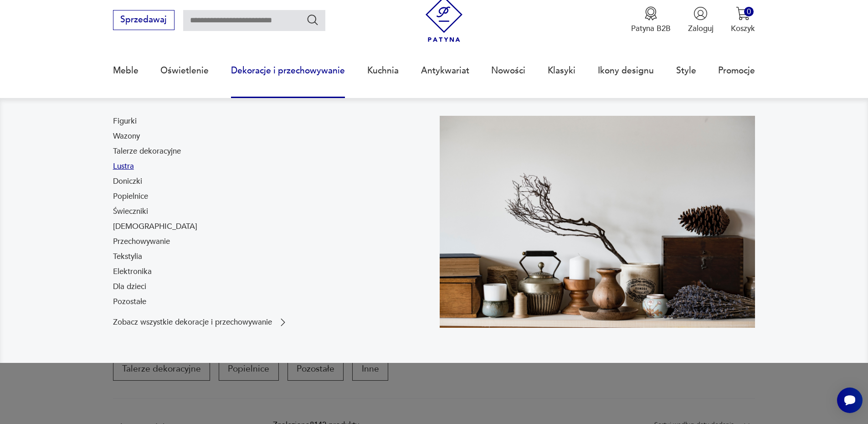 The image size is (868, 424). I want to click on button: Patyna B2B, so click(651, 20).